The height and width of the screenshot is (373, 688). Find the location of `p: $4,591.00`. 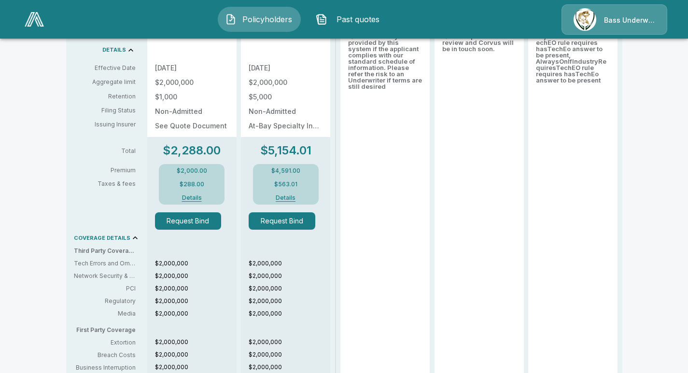

p: $4,591.00 is located at coordinates (286, 171).